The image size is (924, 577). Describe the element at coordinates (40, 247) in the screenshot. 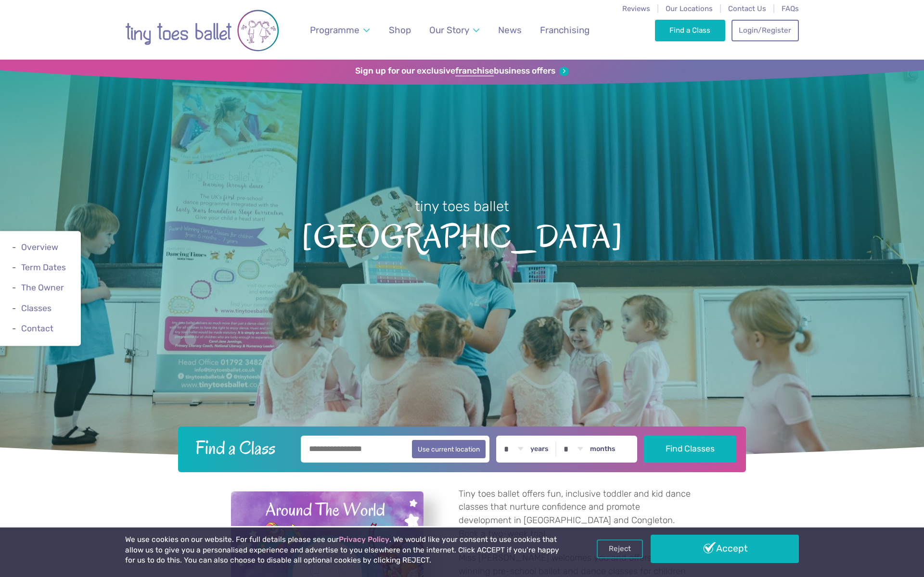

I see `a: Overview` at that location.